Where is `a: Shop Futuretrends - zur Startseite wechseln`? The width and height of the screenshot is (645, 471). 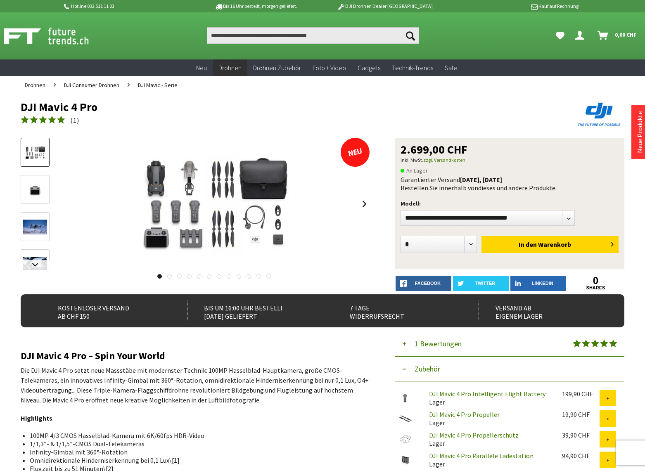 a: Shop Futuretrends - zur Startseite wechseln is located at coordinates (55, 36).